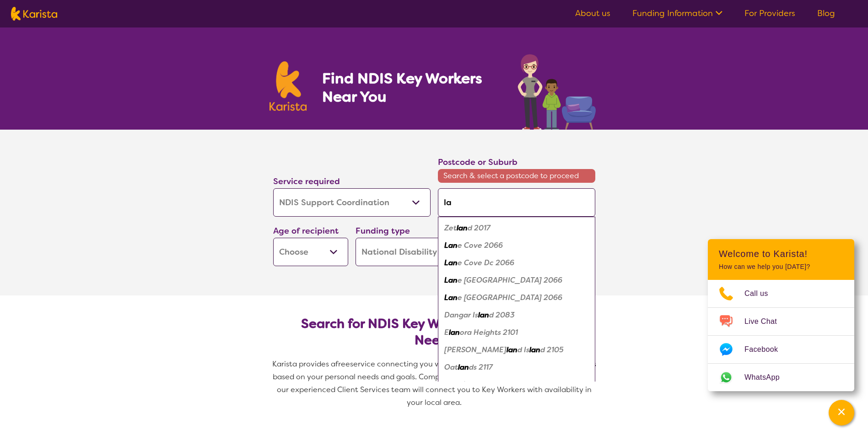 The width and height of the screenshot is (868, 437). I want to click on h1: Find NDIS Key Workers Near You, so click(410, 87).